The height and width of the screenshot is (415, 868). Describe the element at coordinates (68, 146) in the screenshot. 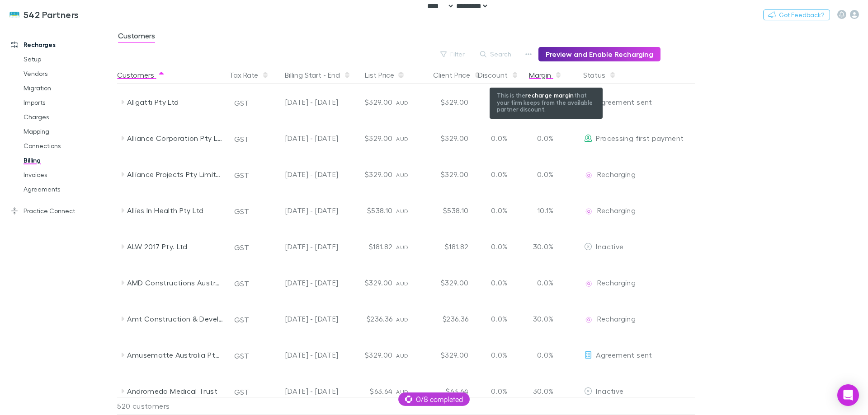

I see `a: Connections` at that location.